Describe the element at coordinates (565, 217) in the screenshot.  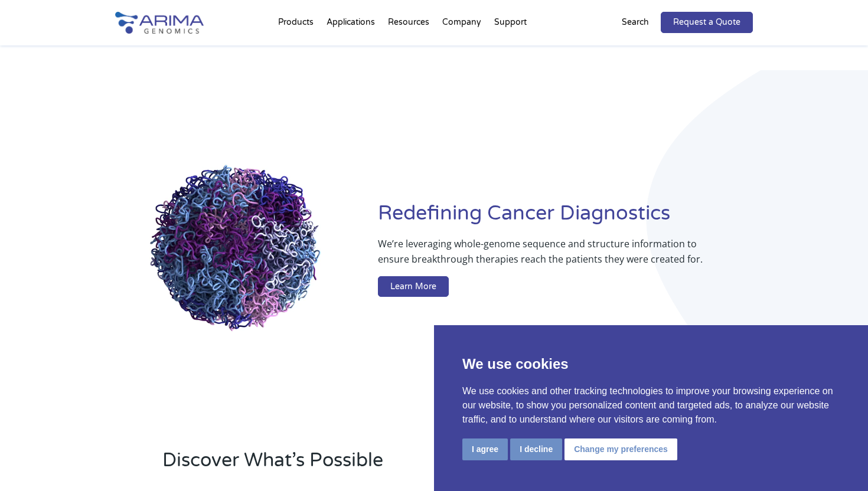
I see `h1: Redefining Cancer Diagnostics` at that location.